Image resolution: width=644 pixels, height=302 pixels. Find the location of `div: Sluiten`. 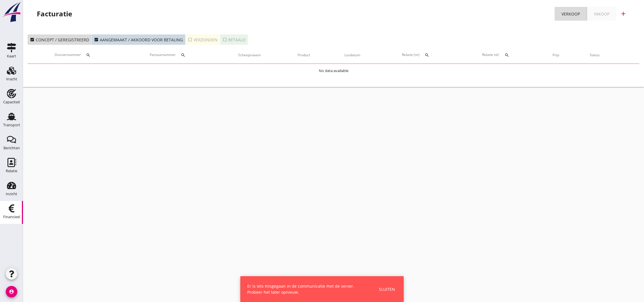

div: Sluiten is located at coordinates (387, 290).